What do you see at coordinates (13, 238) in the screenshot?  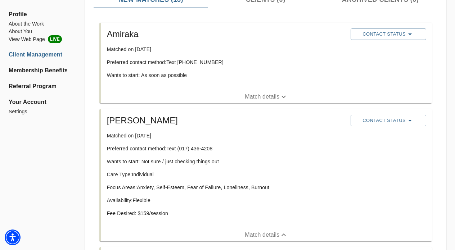 I see `div: Accessibility Menu` at bounding box center [13, 238].